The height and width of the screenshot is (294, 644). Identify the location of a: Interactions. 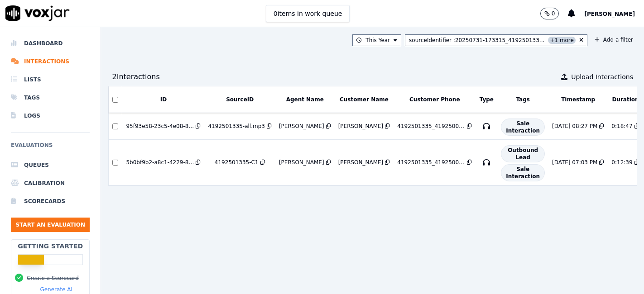
(50, 62).